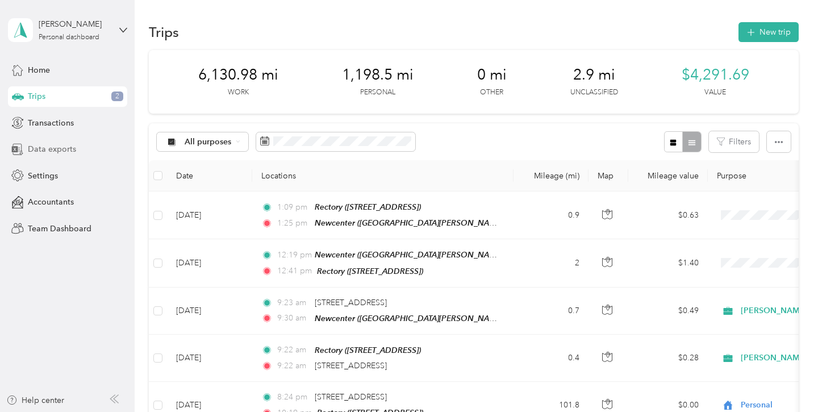  Describe the element at coordinates (43, 176) in the screenshot. I see `span: Settings` at that location.